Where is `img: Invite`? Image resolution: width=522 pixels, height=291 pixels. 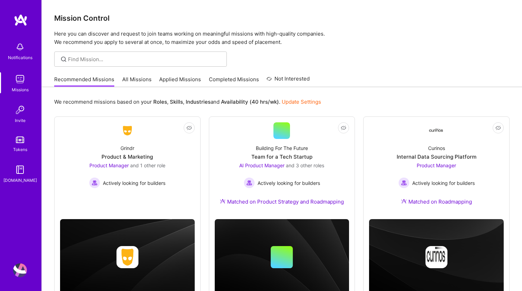 img: Invite is located at coordinates (20, 110).